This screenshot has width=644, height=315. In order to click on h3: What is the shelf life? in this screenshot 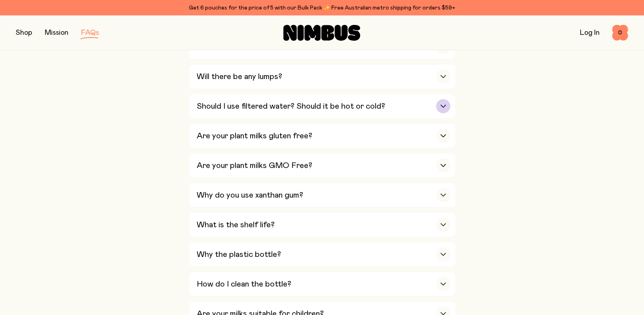, I will do `click(236, 225)`.